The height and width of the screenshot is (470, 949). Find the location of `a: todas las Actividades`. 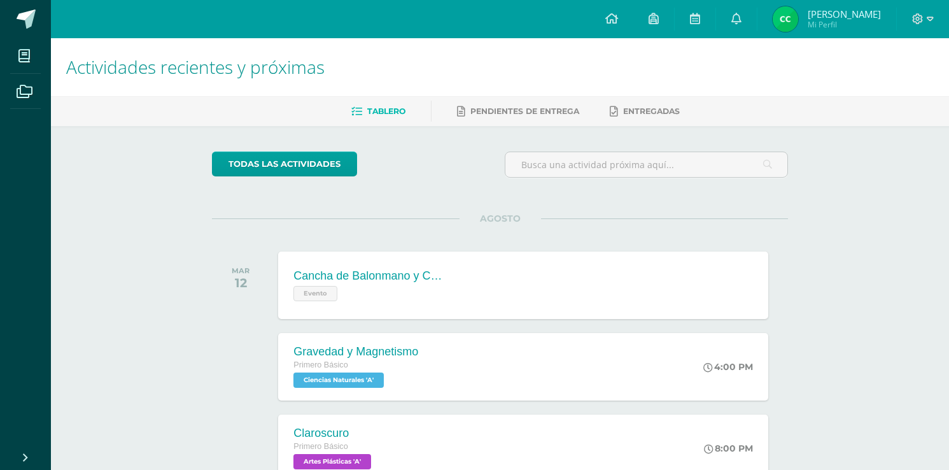

a: todas las Actividades is located at coordinates (285, 164).